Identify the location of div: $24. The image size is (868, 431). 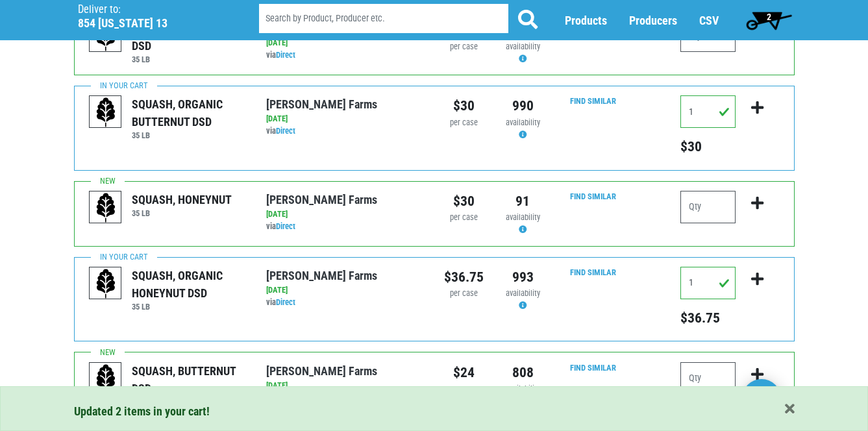
(464, 373).